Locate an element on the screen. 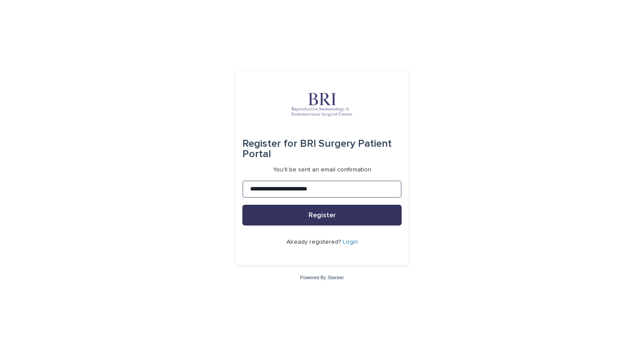 Image resolution: width=644 pixels, height=361 pixels. p: You'll be sent an email confirmation is located at coordinates (322, 170).